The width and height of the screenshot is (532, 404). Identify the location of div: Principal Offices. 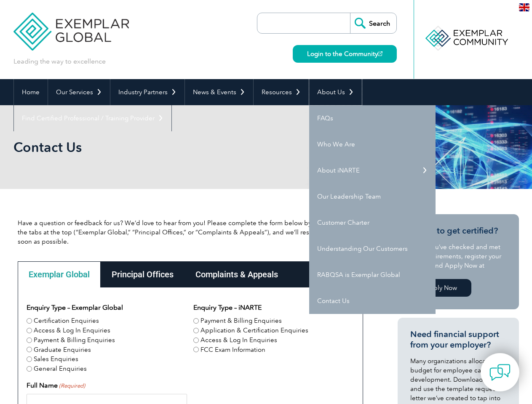
(142, 275).